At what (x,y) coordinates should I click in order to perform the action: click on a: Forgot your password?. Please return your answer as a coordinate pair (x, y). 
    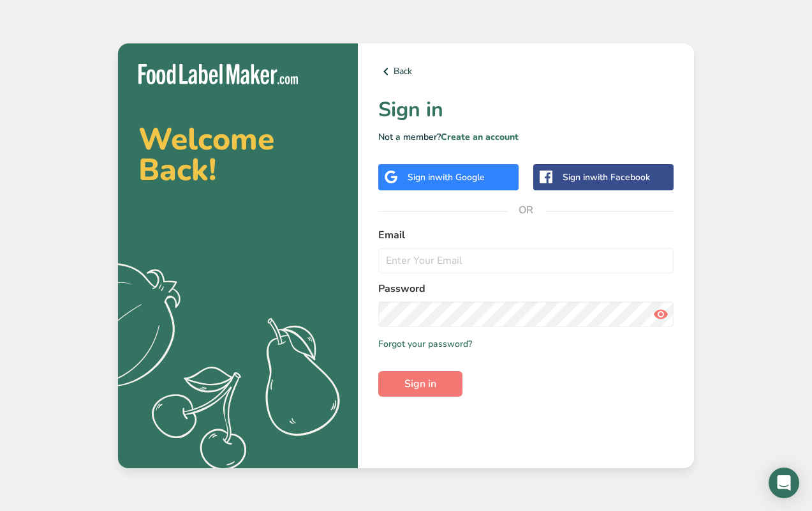
    Looking at the image, I should click on (425, 343).